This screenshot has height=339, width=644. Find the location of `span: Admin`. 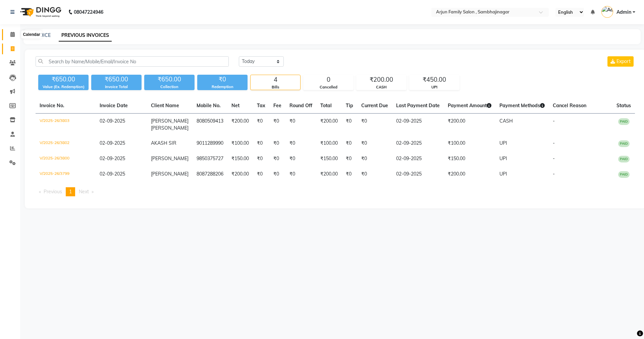

span: Admin is located at coordinates (624, 12).